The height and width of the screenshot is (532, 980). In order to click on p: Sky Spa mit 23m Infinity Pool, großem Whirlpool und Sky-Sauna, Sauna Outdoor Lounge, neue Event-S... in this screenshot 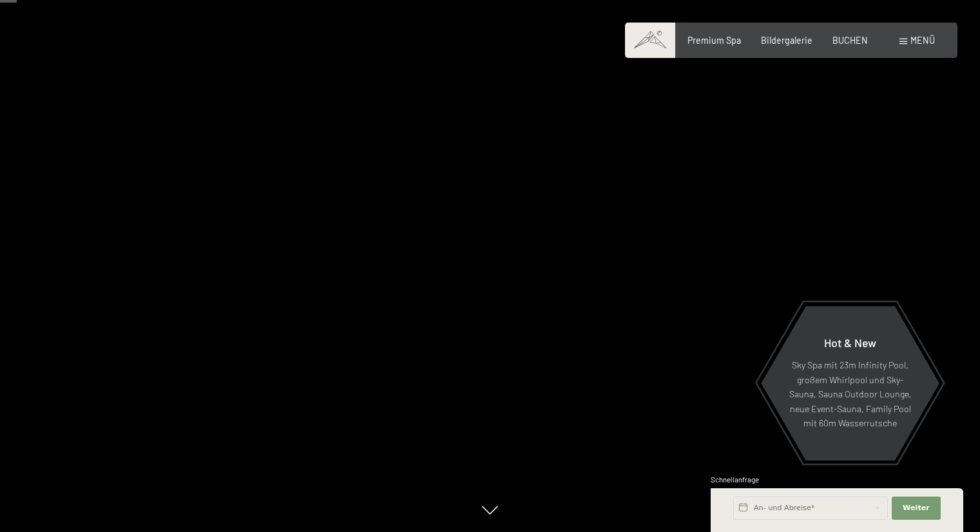, I will do `click(850, 394)`.